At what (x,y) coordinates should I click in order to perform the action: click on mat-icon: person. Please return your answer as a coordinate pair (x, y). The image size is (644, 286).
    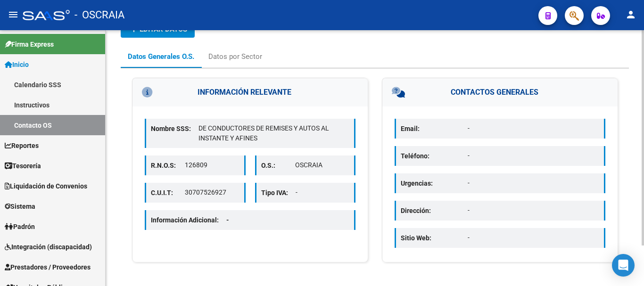
    Looking at the image, I should click on (631, 14).